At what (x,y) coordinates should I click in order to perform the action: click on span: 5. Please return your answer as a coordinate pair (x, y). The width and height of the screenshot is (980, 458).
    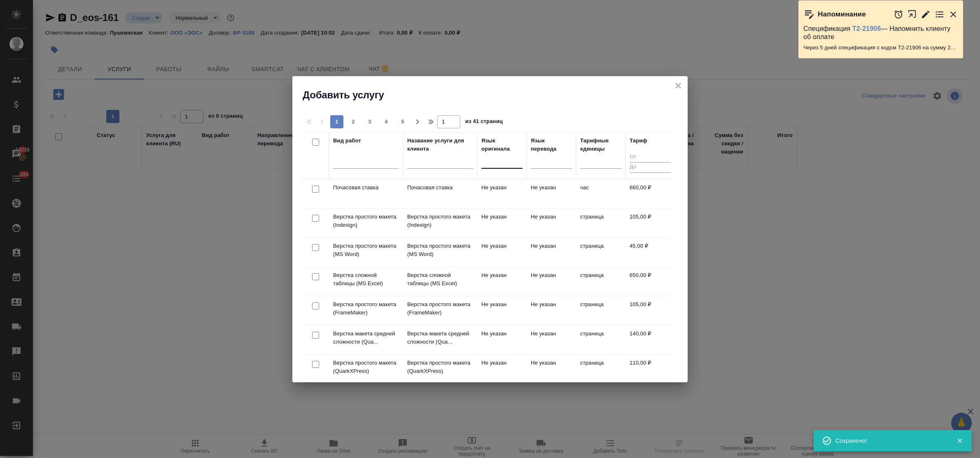
    Looking at the image, I should click on (403, 122).